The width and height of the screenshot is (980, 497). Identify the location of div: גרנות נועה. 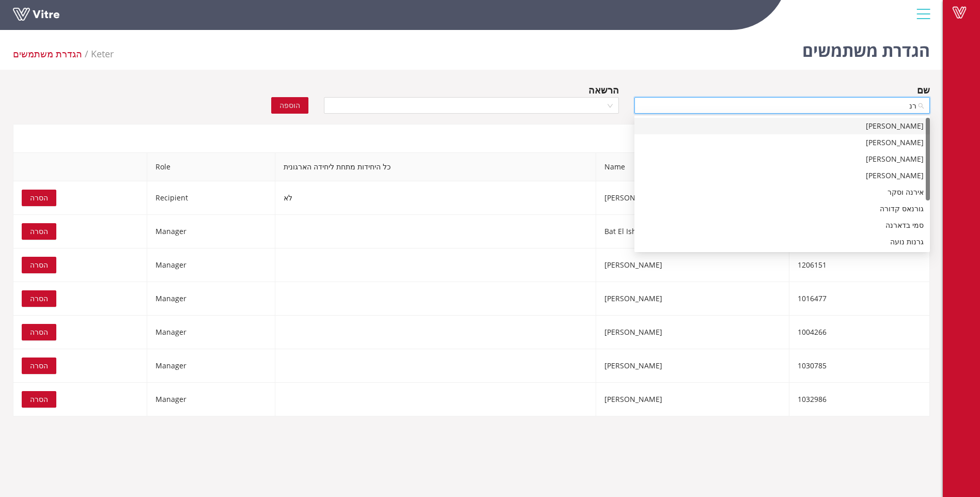
(782, 242).